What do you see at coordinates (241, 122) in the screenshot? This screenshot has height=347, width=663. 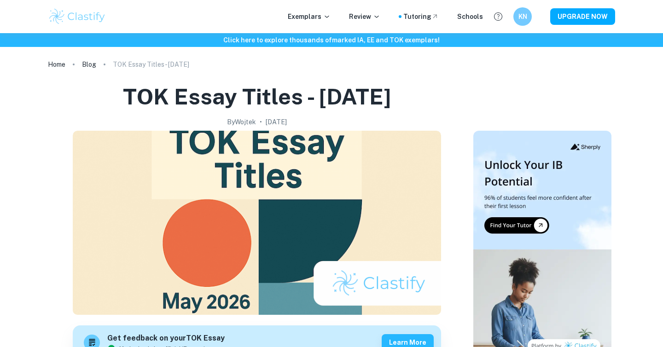 I see `h2: By Wojtek` at bounding box center [241, 122].